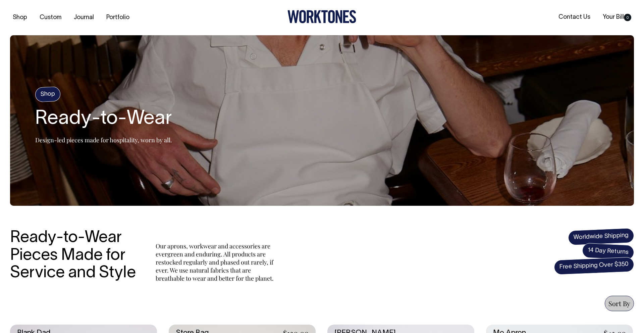 The image size is (644, 333). I want to click on p: Our aprons, workwear and accessories are evergreen and enduring. All products are restocked regul..., so click(216, 262).